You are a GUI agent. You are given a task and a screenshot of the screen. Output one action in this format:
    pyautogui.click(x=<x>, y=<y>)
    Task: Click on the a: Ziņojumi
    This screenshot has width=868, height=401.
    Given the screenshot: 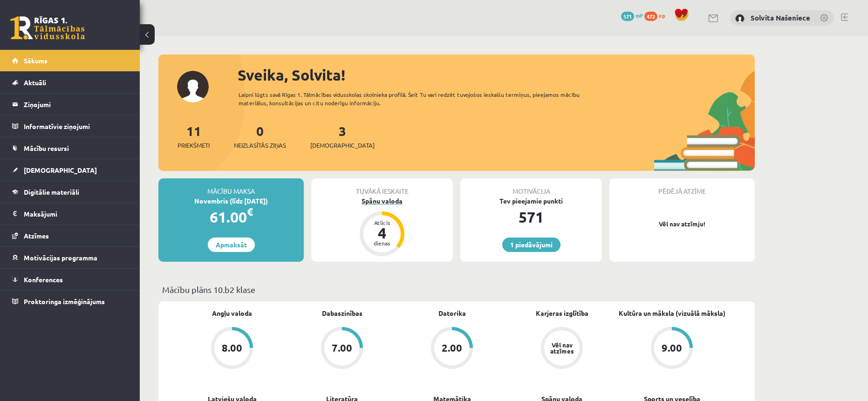 What is the action you would take?
    pyautogui.click(x=70, y=104)
    